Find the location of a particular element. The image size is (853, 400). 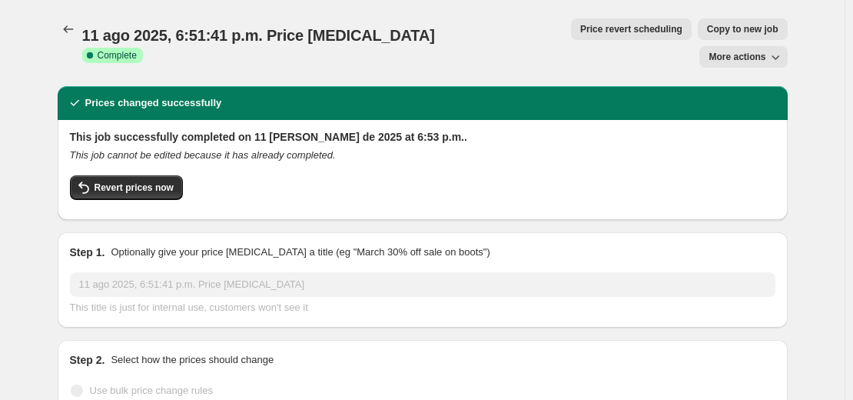

span: This title is just for internal use, customers won't see it is located at coordinates (189, 307).